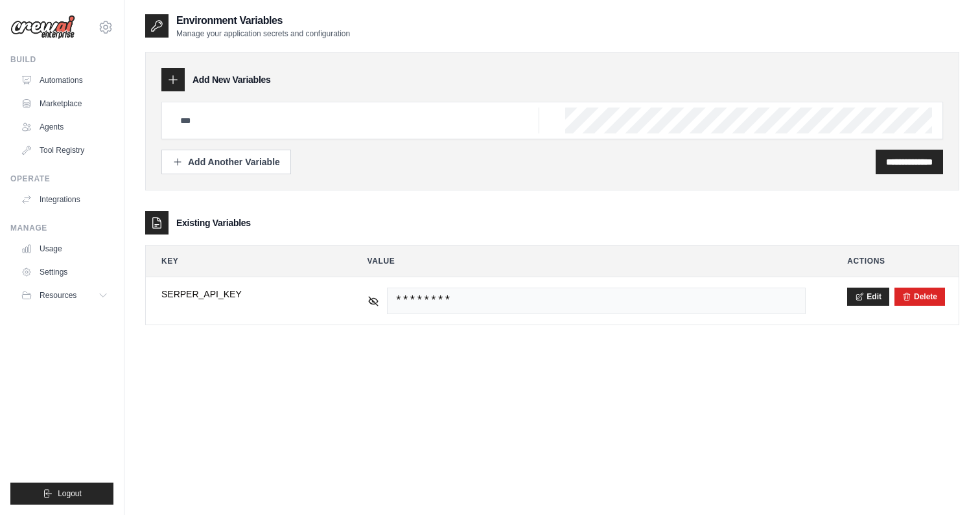 This screenshot has height=515, width=980. Describe the element at coordinates (214, 223) in the screenshot. I see `h3: Existing Variables` at that location.